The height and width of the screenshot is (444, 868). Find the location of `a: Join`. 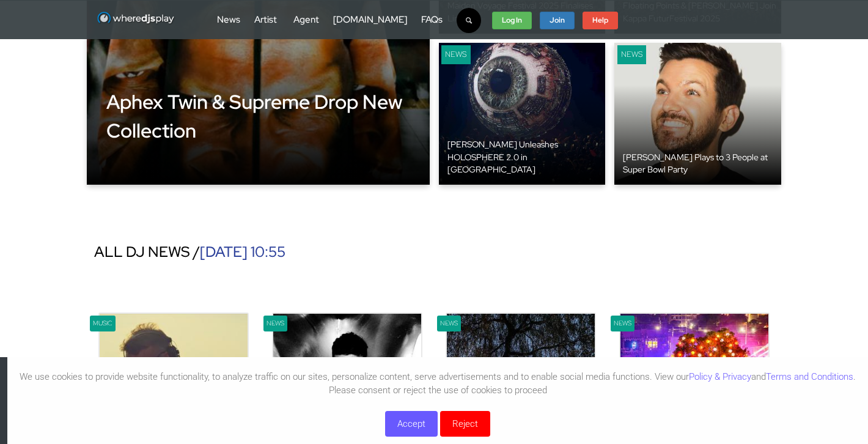

a: Join is located at coordinates (557, 21).